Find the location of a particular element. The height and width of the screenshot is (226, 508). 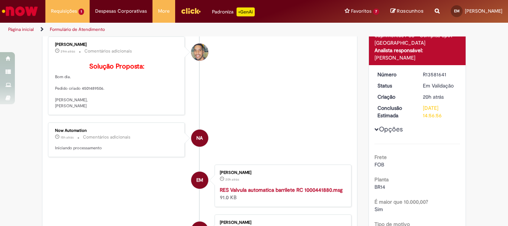

strong: RES Valvula automatica barrilete RC 1000441880.msg is located at coordinates (281, 190).